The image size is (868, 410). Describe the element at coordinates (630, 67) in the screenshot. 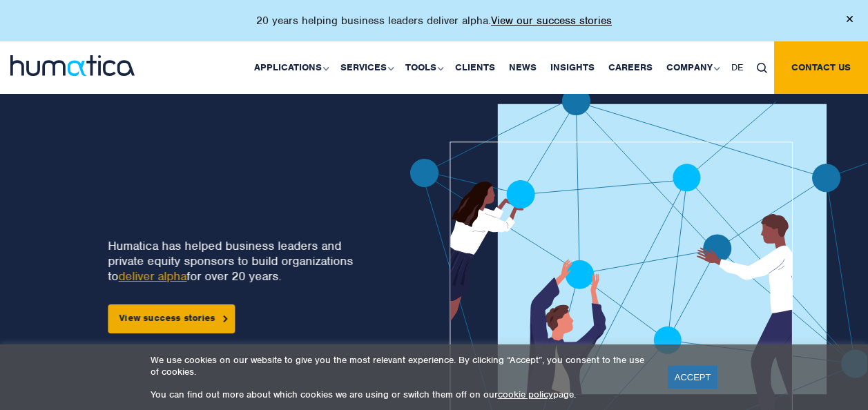

I see `a: Careers` at that location.